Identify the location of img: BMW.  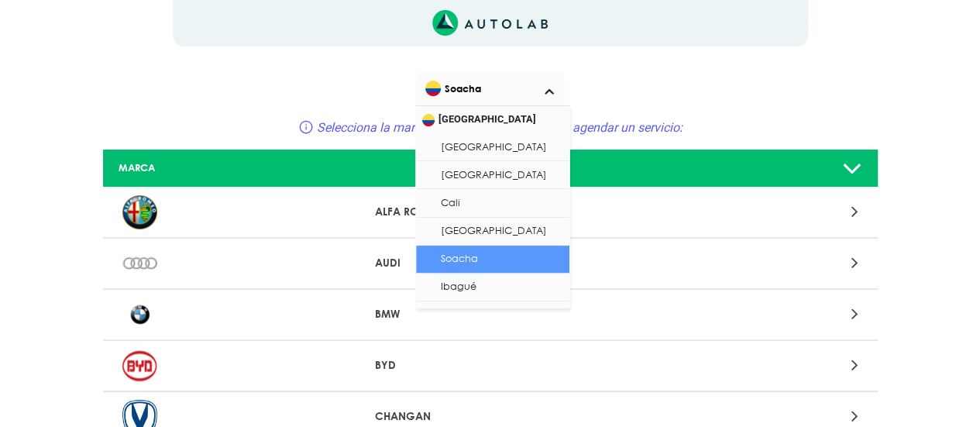
(139, 315).